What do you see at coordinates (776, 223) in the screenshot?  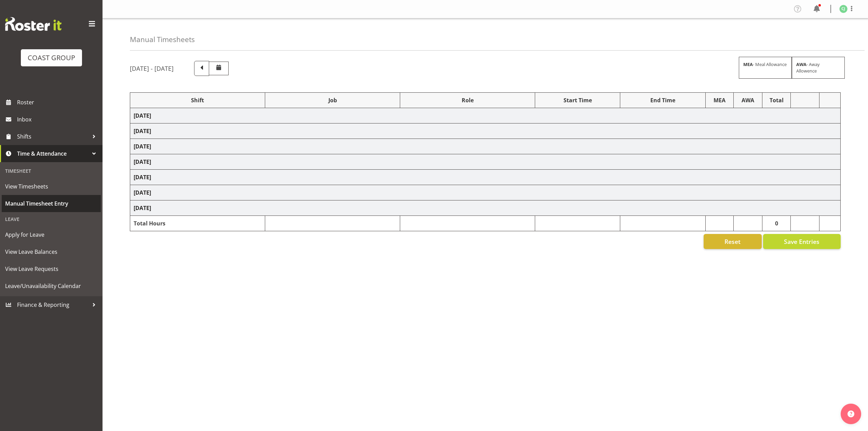 I see `td: 0` at bounding box center [776, 223].